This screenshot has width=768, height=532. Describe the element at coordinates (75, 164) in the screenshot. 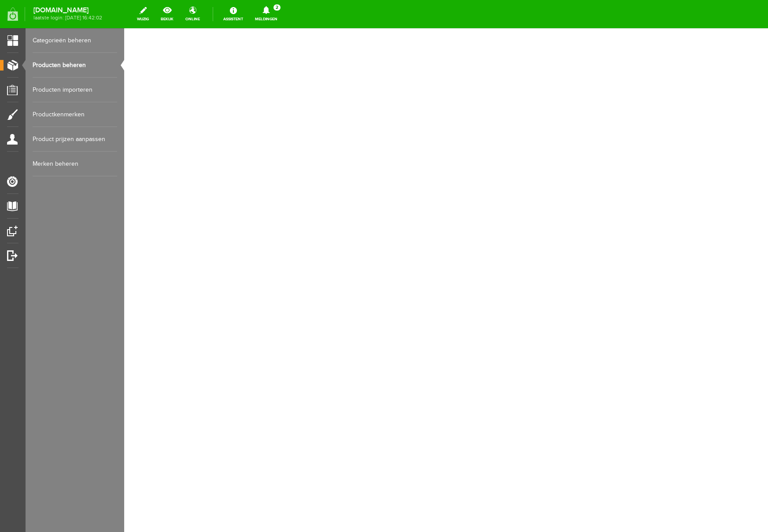

I see `a: Merken beheren` at that location.